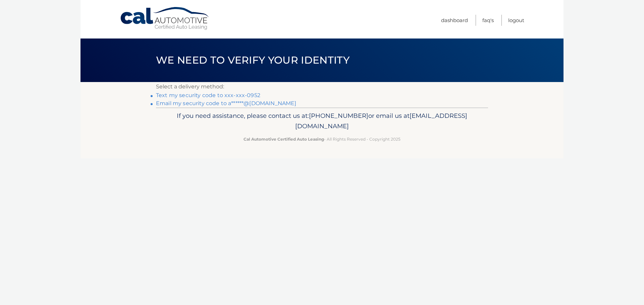 The height and width of the screenshot is (305, 644). I want to click on p: Select a delivery method:, so click(322, 87).